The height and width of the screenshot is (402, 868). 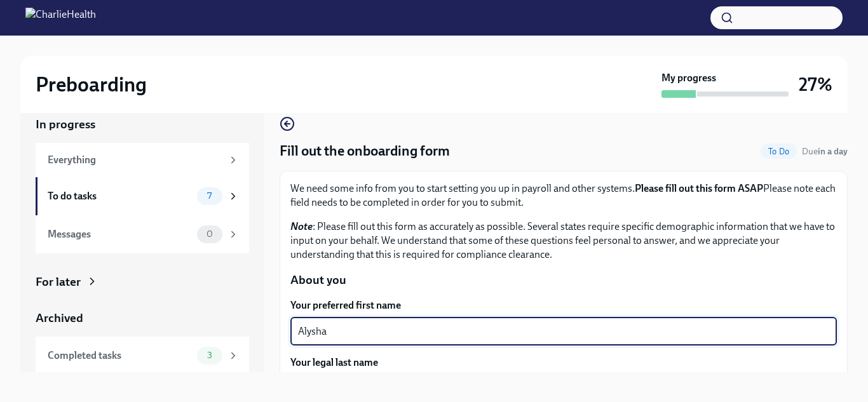 What do you see at coordinates (833, 151) in the screenshot?
I see `strong: in a day` at bounding box center [833, 151].